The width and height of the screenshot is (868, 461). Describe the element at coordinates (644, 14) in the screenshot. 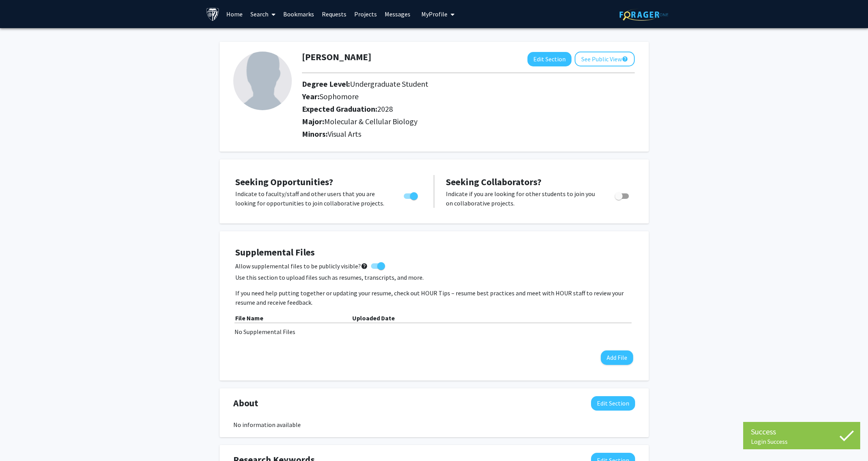

I see `img: ForagerOne Logo` at that location.